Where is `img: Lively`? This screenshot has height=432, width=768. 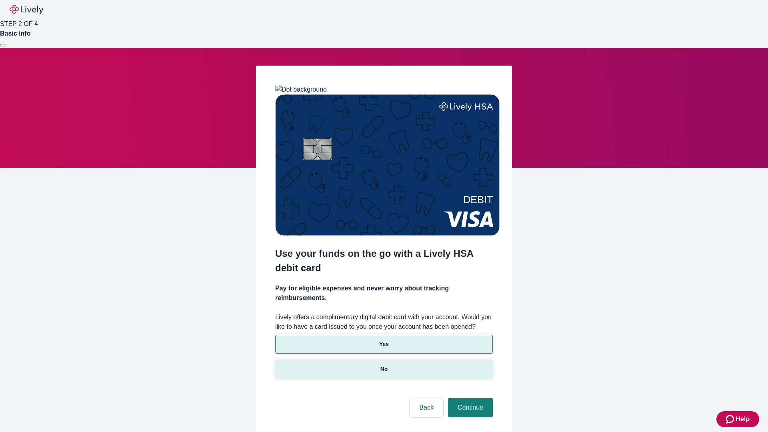
img: Lively is located at coordinates (26, 10).